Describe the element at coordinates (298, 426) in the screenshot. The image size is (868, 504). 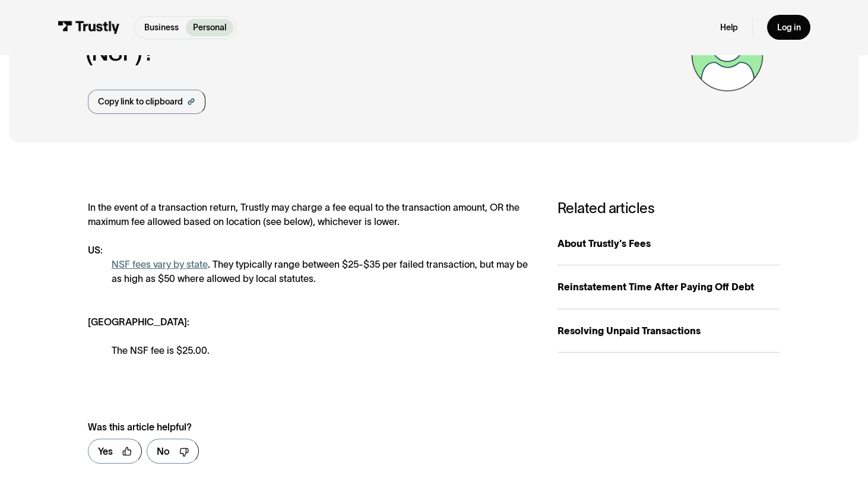
I see `div: Was this article helpful?` at that location.